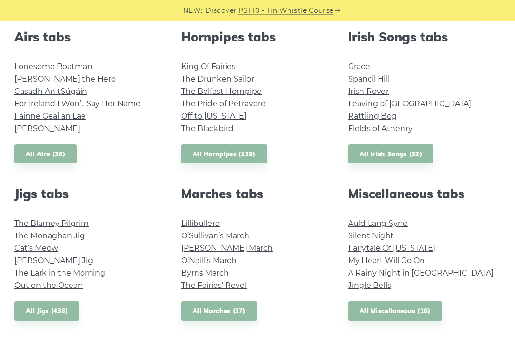 This screenshot has width=515, height=337. Describe the element at coordinates (213, 285) in the screenshot. I see `a: The Fairies’ Revel` at that location.